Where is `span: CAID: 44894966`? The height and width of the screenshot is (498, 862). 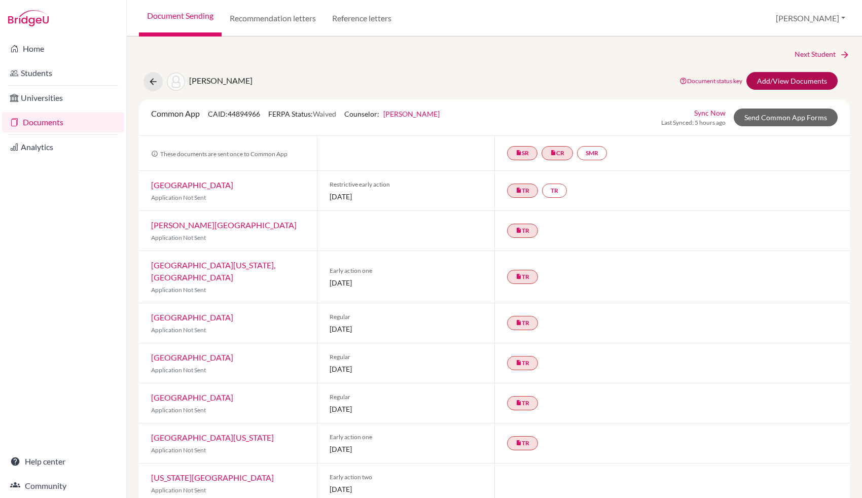
span: CAID: 44894966 is located at coordinates (234, 114).